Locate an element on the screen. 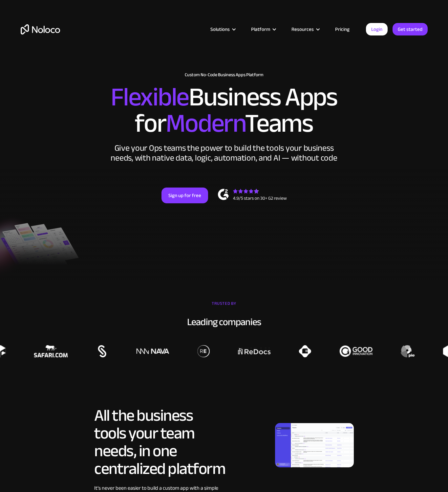 This screenshot has width=448, height=492. a: home is located at coordinates (41, 29).